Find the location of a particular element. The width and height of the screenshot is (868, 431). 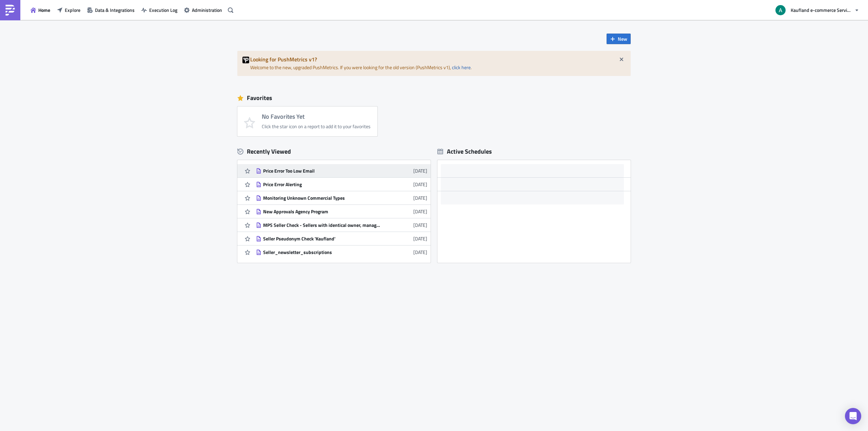

time: 2025-08-26T07:30:34Z is located at coordinates (420, 184).